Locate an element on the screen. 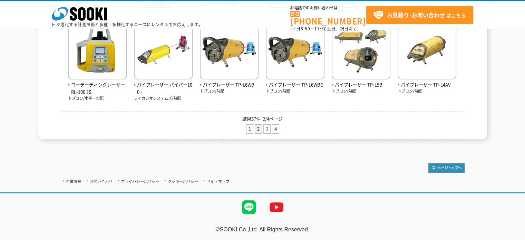 This screenshot has width=525, height=240. img: TP-L5B is located at coordinates (361, 51).